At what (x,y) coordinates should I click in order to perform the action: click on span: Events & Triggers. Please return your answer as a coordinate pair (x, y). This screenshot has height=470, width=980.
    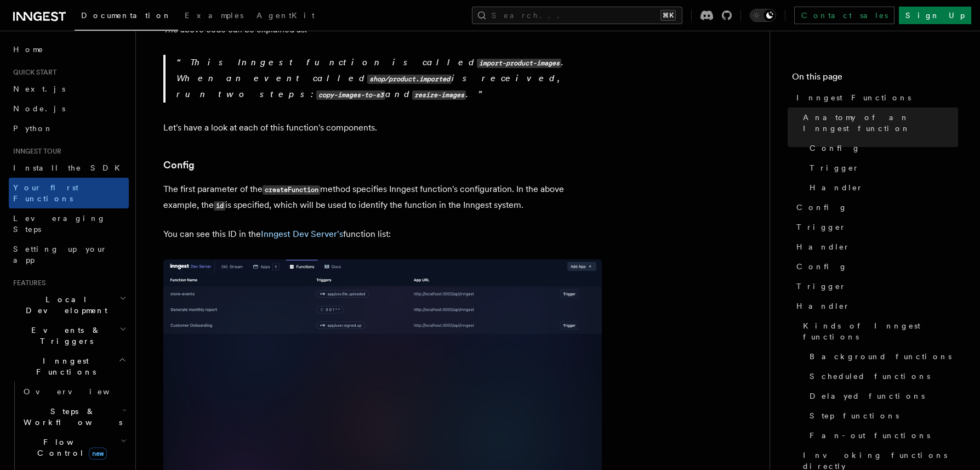
    Looking at the image, I should click on (64, 336).